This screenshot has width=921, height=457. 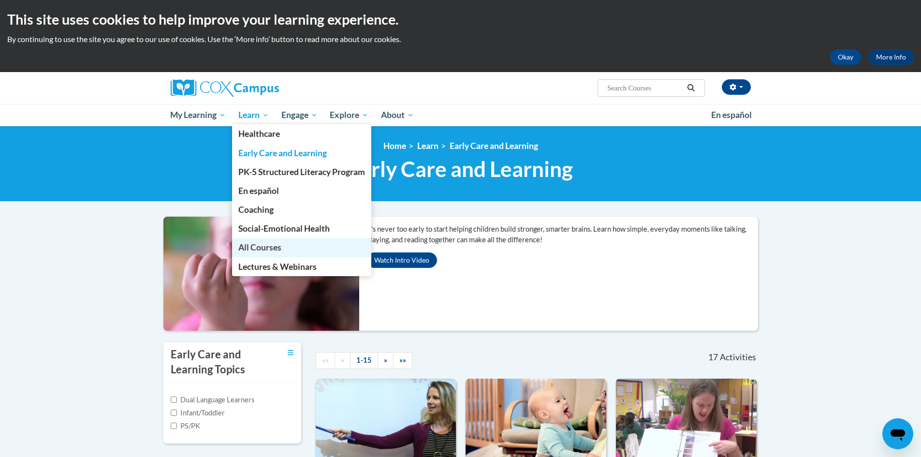 I want to click on span: Engage, so click(x=299, y=115).